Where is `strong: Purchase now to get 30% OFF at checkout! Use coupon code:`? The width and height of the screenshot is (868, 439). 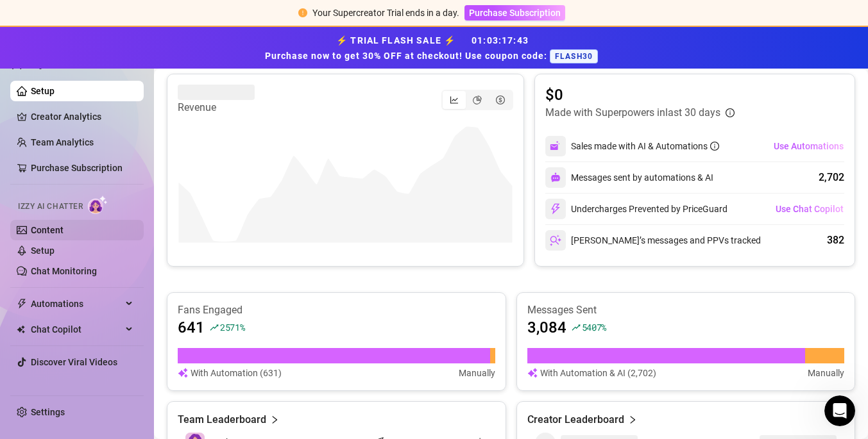
strong: Purchase now to get 30% OFF at checkout! Use coupon code: is located at coordinates (407, 56).